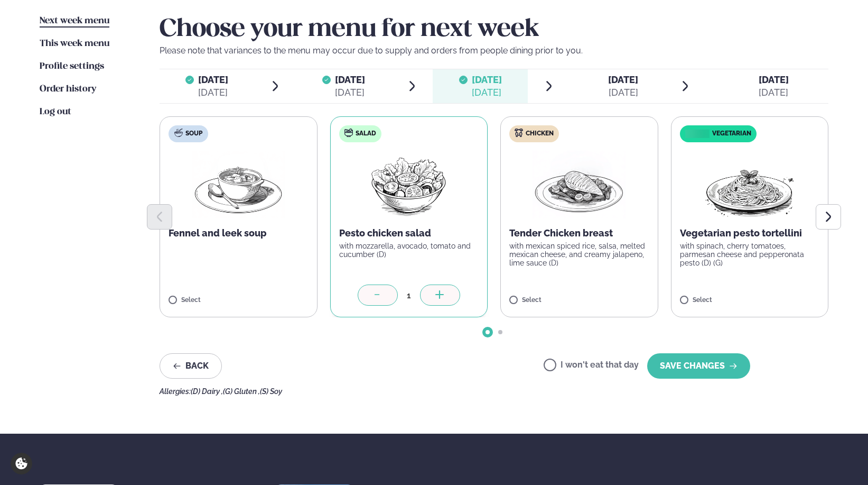 The height and width of the screenshot is (485, 868). Describe the element at coordinates (409, 250) in the screenshot. I see `p: with mozzarella, avocado, tomato and cucumber (D)` at that location.